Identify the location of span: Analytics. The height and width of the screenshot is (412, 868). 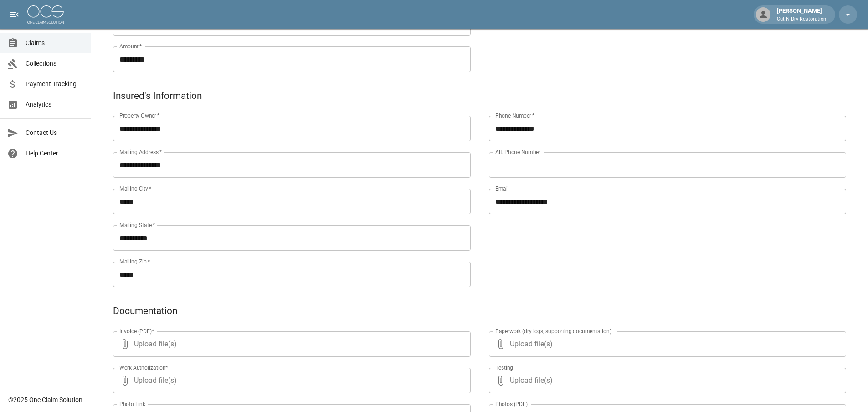
(54, 105).